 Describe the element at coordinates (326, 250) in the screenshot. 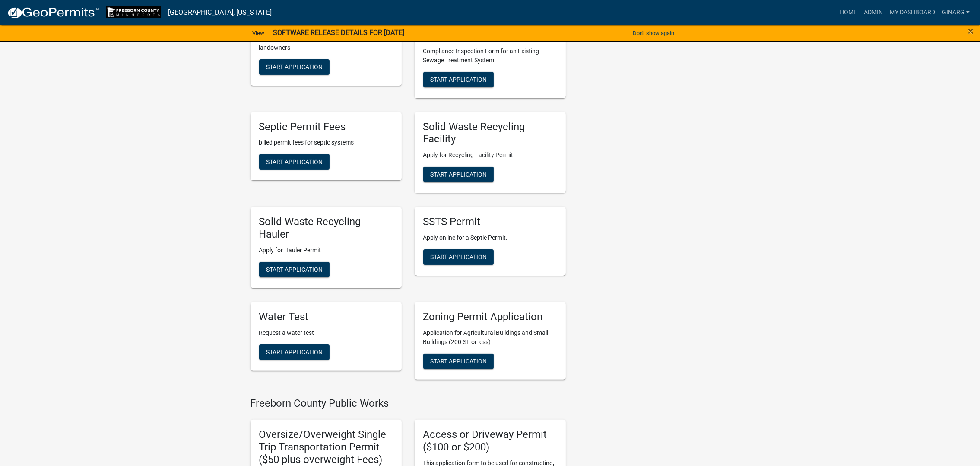

I see `p: Apply for Hauler Permit` at that location.